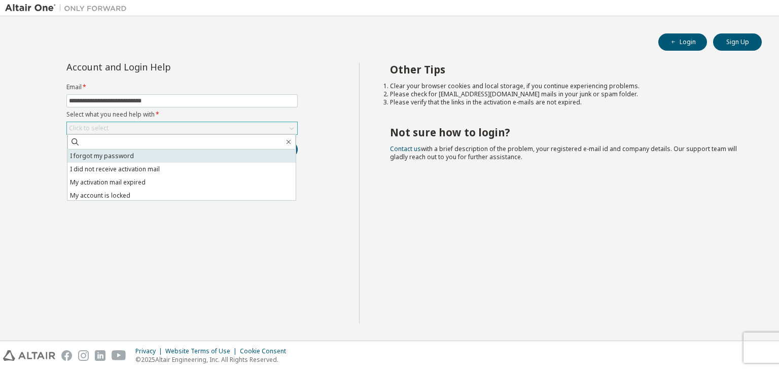 The width and height of the screenshot is (779, 370). What do you see at coordinates (567, 132) in the screenshot?
I see `h2: Not sure how to login?` at bounding box center [567, 132].